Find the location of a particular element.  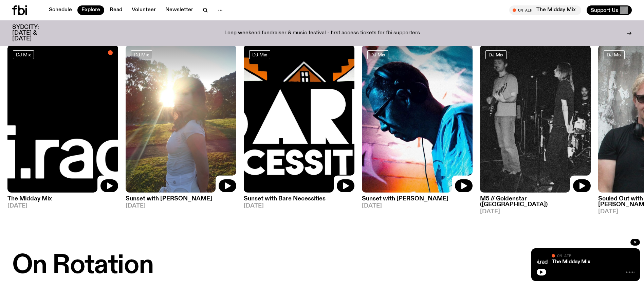

a: Read is located at coordinates (116, 11).